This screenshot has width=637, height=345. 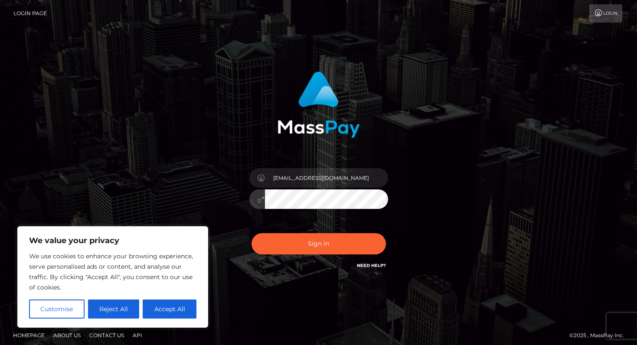 What do you see at coordinates (600, 336) in the screenshot?
I see `div: © 2025 , MassPay Inc.` at bounding box center [600, 336].